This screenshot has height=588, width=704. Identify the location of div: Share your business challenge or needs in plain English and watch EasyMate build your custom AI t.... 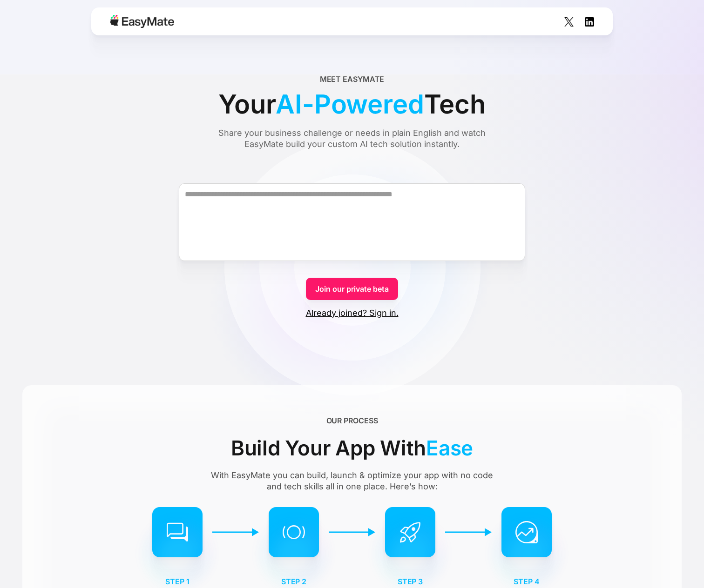
(352, 139).